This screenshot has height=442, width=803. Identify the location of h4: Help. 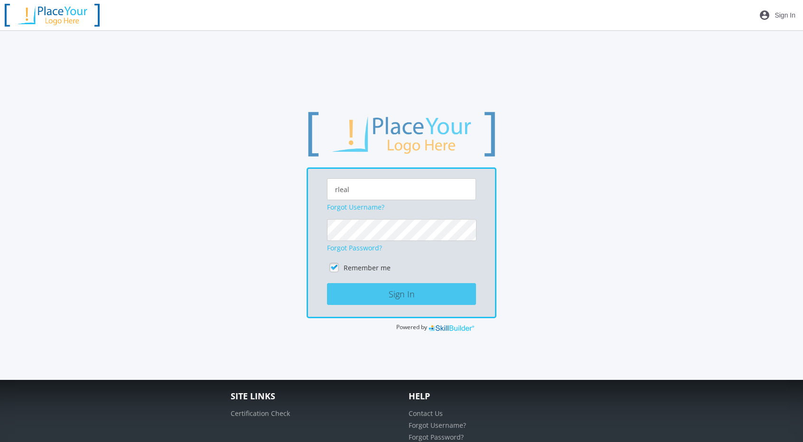
(490, 397).